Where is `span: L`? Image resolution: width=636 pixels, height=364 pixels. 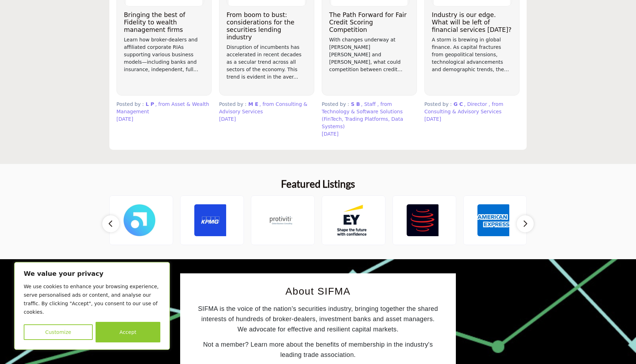 span: L is located at coordinates (147, 104).